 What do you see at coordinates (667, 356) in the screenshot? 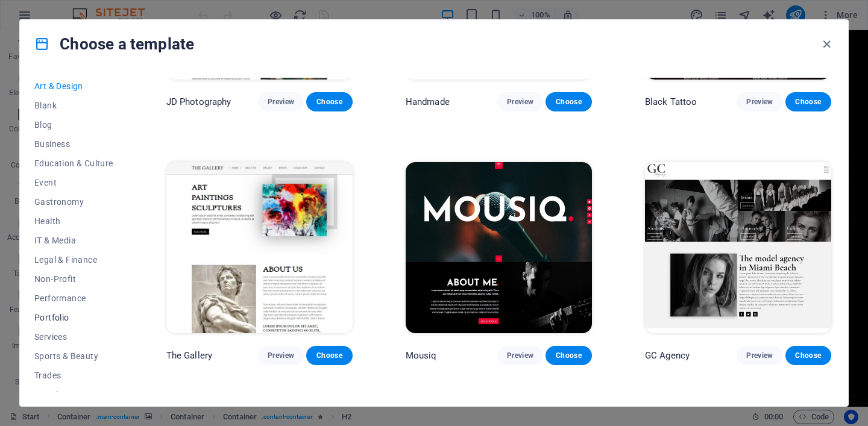
I see `p: GC Agency` at bounding box center [667, 356].